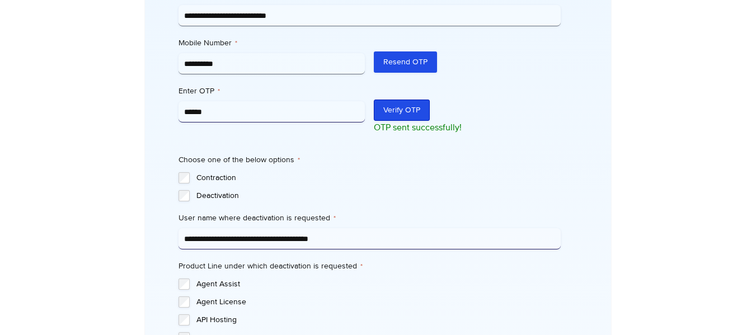 The image size is (756, 335). What do you see at coordinates (369, 218) in the screenshot?
I see `label: User name where deactivation is requested` at bounding box center [369, 218].